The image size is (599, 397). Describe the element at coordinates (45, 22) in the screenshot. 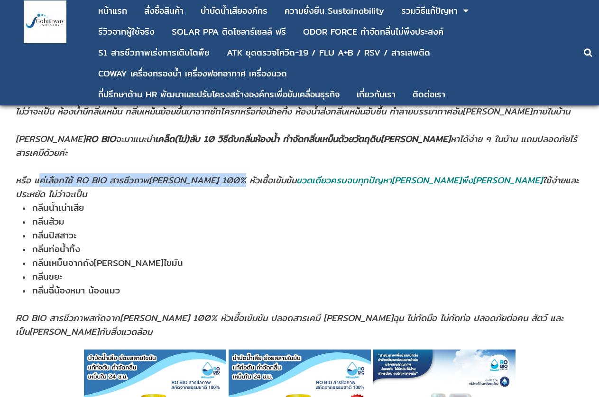

I see `img: large-1644130236041.jpg` at that location.